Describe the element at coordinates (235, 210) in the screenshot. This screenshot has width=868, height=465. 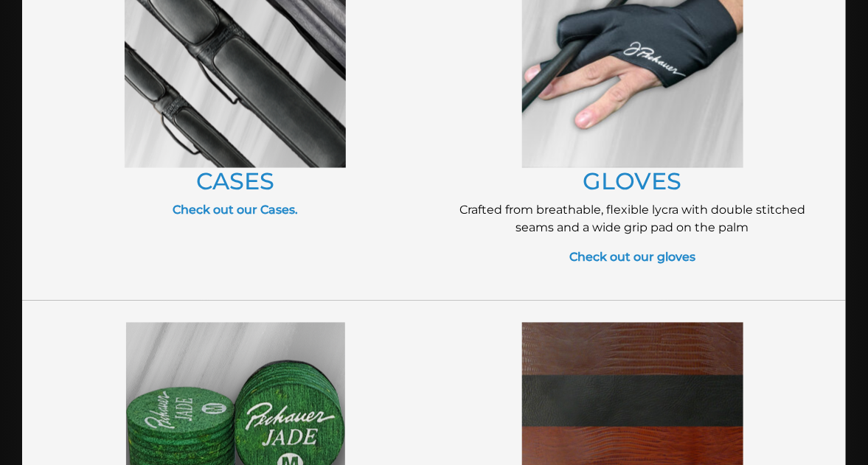
I see `strong: Check out our Cases.` at that location.